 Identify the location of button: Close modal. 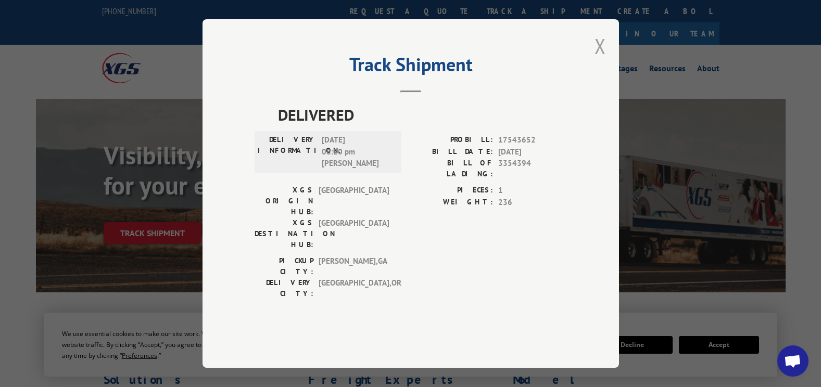
(600, 46).